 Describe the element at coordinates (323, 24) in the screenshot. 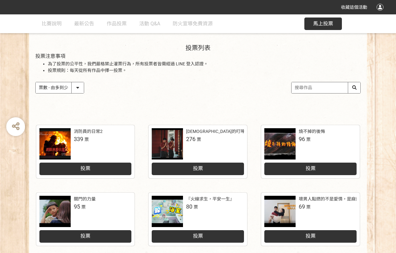

I see `button: 馬上投票` at that location.